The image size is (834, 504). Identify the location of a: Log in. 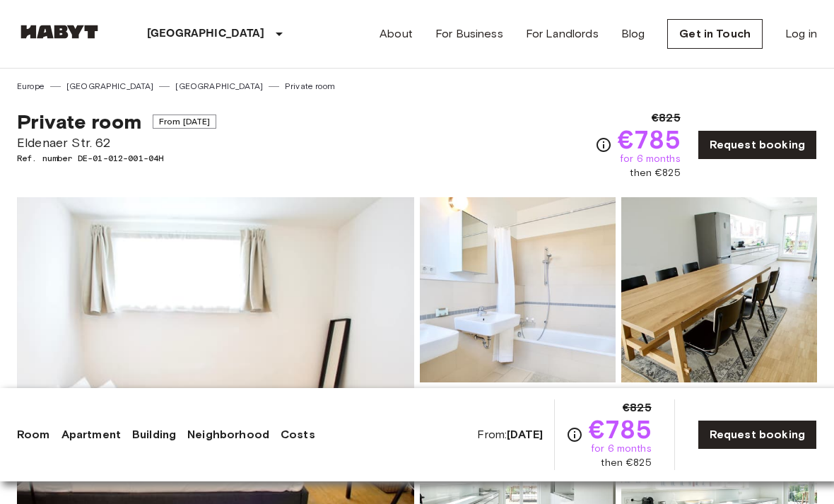
(801, 34).